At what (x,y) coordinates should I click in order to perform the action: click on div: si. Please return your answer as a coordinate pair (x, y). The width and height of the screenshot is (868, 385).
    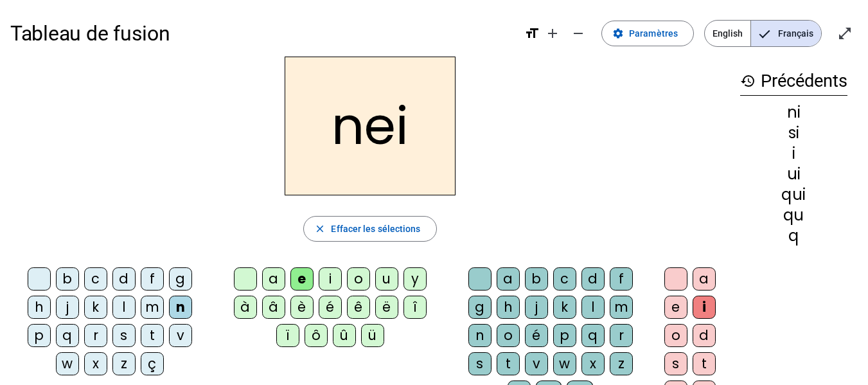
    Looking at the image, I should click on (794, 133).